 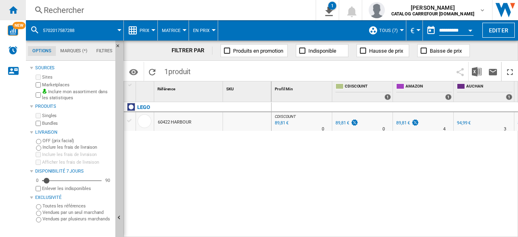 I want to click on div: 90, so click(x=108, y=180).